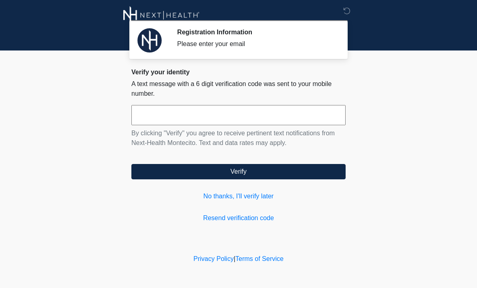 This screenshot has width=477, height=288. Describe the element at coordinates (255, 44) in the screenshot. I see `div: Please enter your email` at that location.